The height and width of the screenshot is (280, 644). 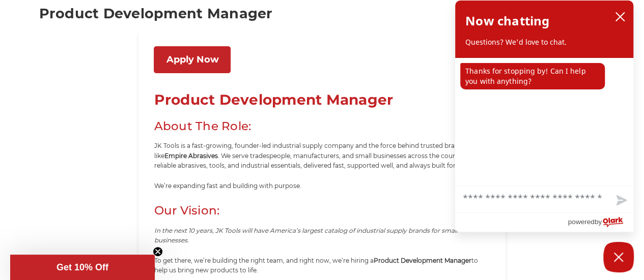 I want to click on p: We’re expanding fast and building with purpose., so click(x=322, y=185).